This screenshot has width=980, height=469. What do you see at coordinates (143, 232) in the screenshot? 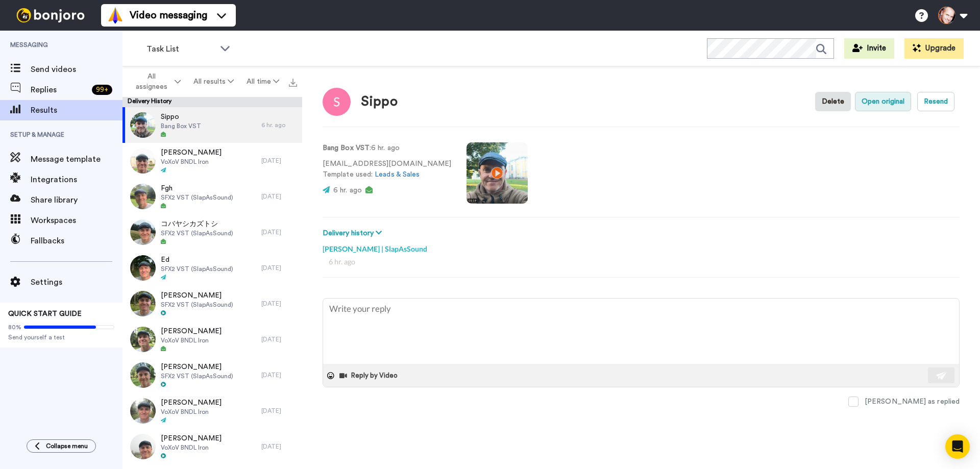
I see `img: bdd749cd-6c46-424c-ab63-6a469ec329f6-thumb.jpg` at bounding box center [143, 232].